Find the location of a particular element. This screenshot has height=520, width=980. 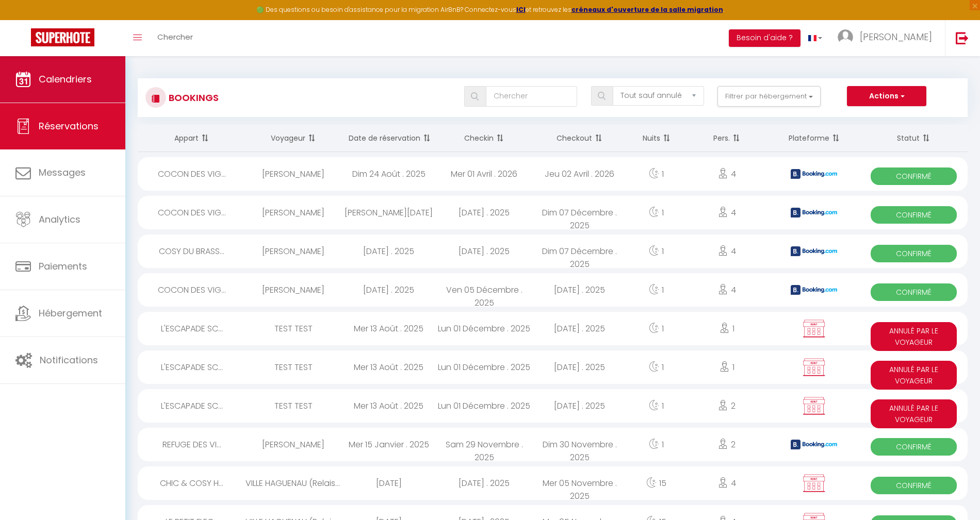

span: Hébergement is located at coordinates (70, 313).